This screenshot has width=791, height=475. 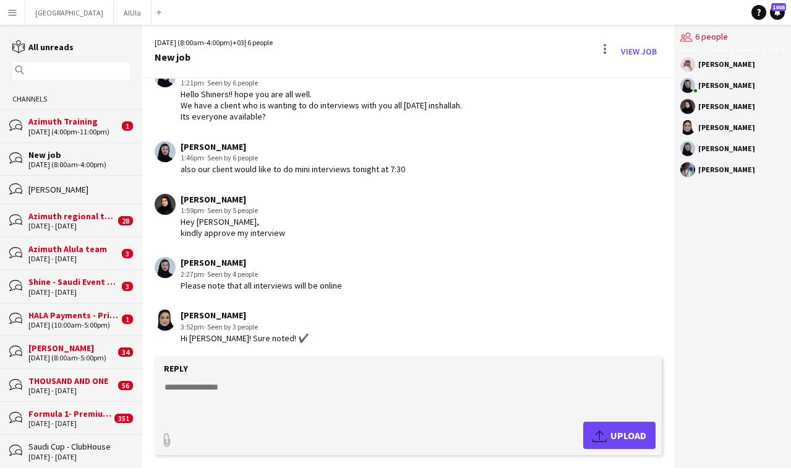 What do you see at coordinates (733, 38) in the screenshot?
I see `div: 6 people` at bounding box center [733, 38].